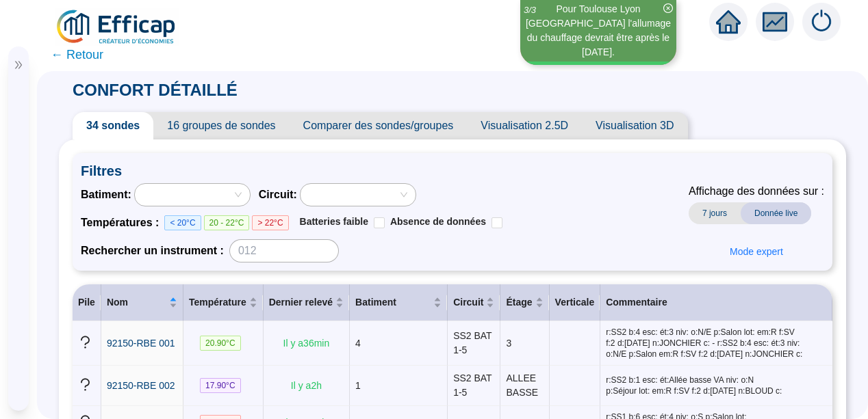  I want to click on span: ← Retour, so click(77, 54).